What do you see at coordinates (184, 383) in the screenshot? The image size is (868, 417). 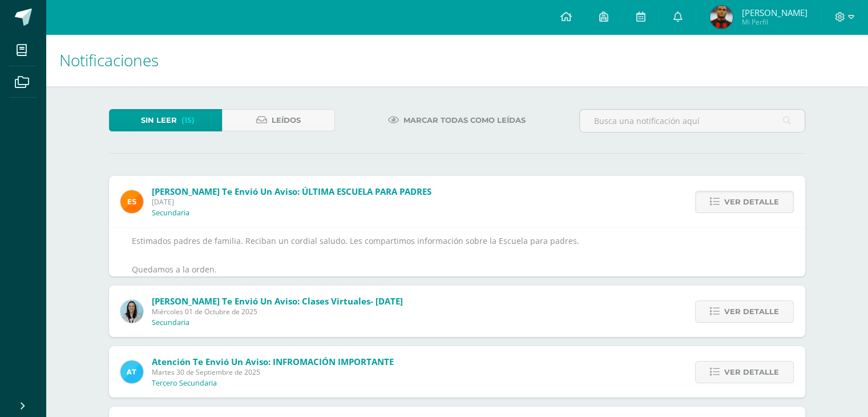 I see `p: Tercero Secundaria` at bounding box center [184, 383].